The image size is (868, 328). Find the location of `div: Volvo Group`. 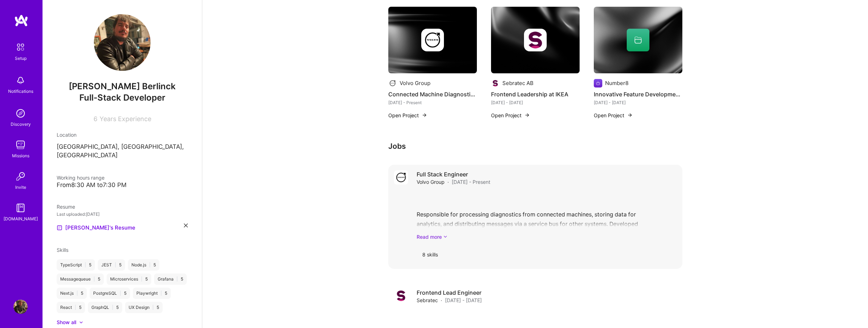

div: Volvo Group is located at coordinates (415, 83).